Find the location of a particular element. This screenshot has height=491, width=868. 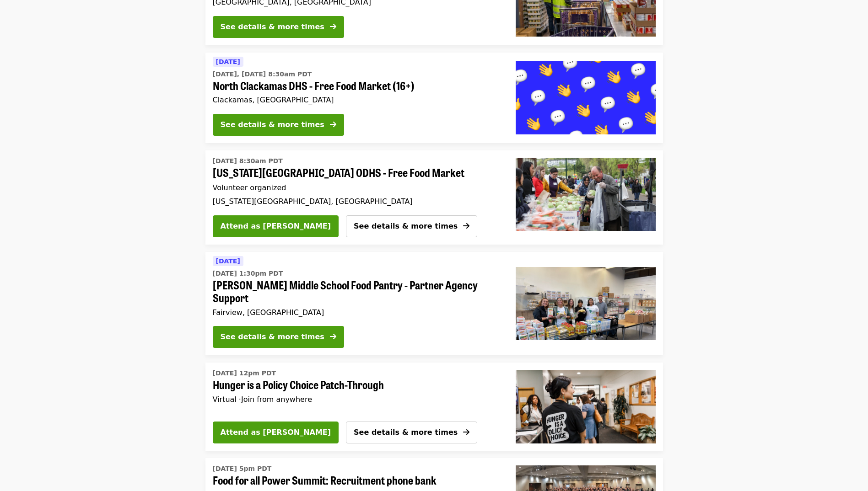

a: See details for "Oregon City ODHS - Free Food Market" is located at coordinates (353, 181).